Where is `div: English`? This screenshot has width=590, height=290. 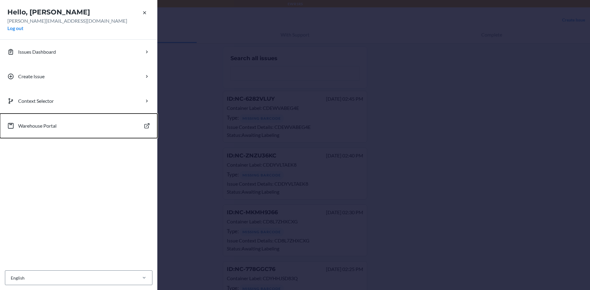
div: English is located at coordinates (18, 278).